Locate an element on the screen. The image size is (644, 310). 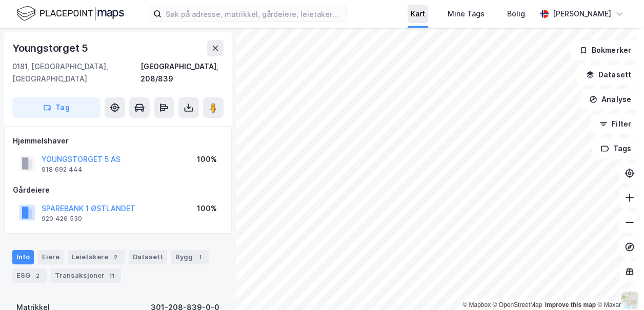
div: 918 692 444 is located at coordinates (62, 170).